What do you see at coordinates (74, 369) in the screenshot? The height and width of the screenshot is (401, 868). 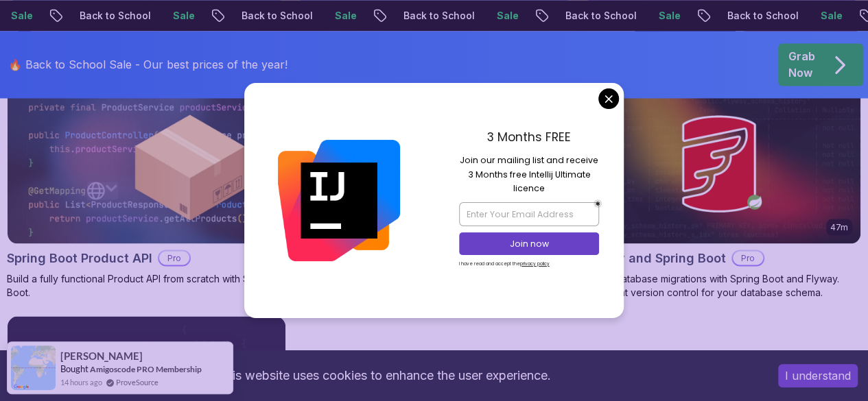 I see `span: Bought` at bounding box center [74, 369].